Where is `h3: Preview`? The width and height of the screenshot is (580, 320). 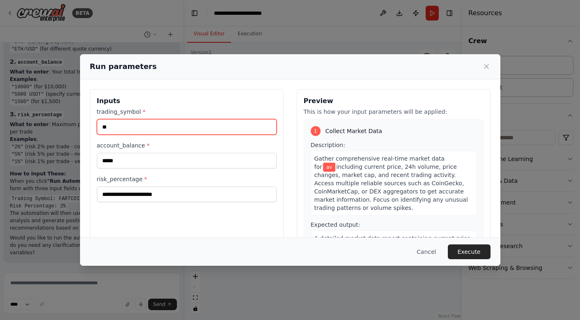
h3: Preview is located at coordinates (393, 101).